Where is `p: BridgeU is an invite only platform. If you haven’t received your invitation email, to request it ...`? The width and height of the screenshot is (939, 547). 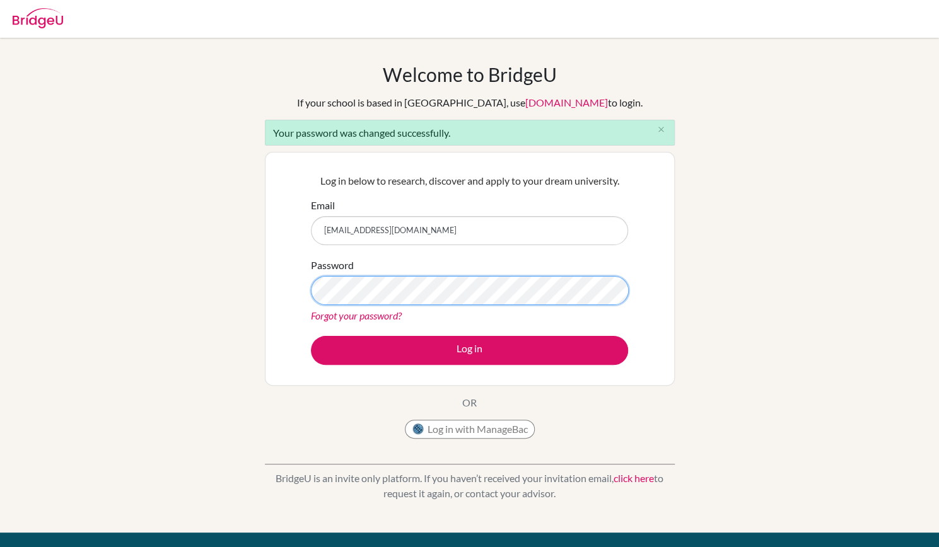 p: BridgeU is an invite only platform. If you haven’t received your invitation email, to request it ... is located at coordinates (470, 486).